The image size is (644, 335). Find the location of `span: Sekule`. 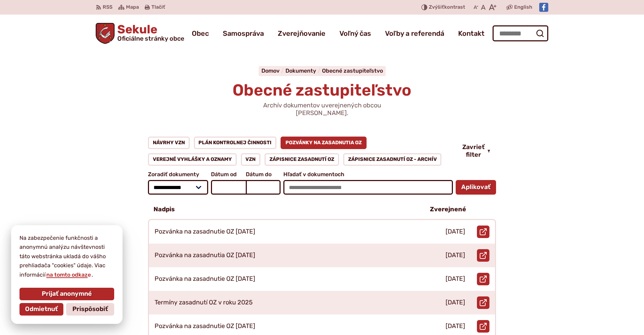

span: Sekule is located at coordinates (149, 32).